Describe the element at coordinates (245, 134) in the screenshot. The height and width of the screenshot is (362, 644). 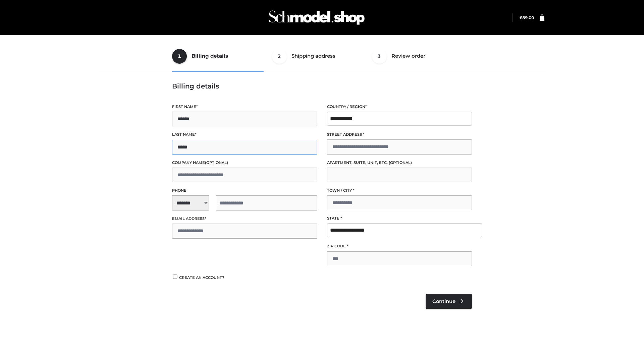
I see `label: Last name` at that location.